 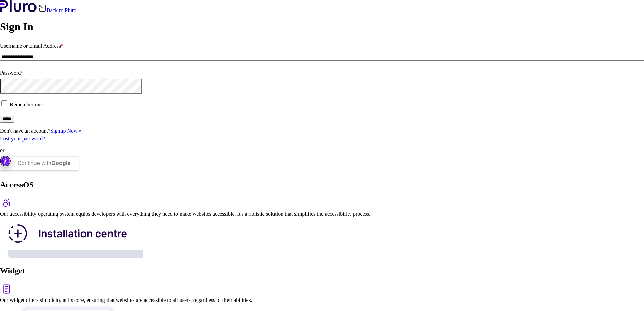 What do you see at coordinates (44, 164) in the screenshot?
I see `div: Continue with` at bounding box center [44, 164].